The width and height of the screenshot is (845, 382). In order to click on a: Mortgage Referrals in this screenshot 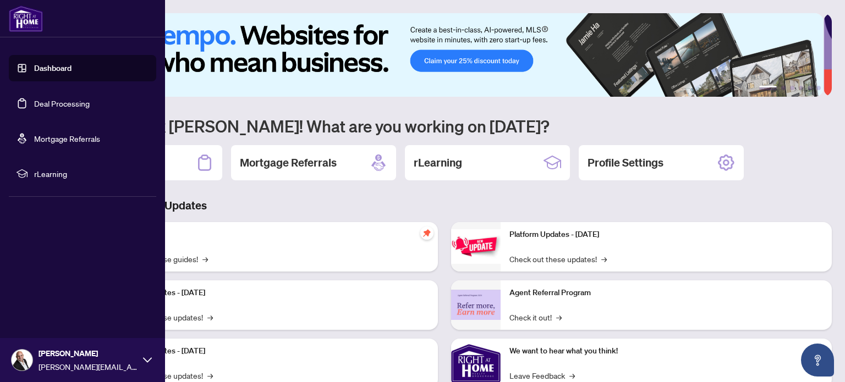, I will do `click(67, 139)`.